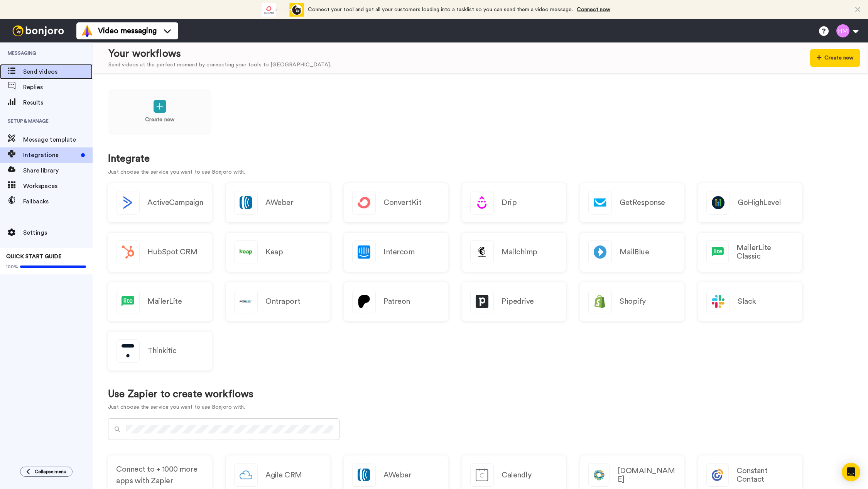 Image resolution: width=868 pixels, height=489 pixels. I want to click on img: logo_pipedrive.png, so click(482, 302).